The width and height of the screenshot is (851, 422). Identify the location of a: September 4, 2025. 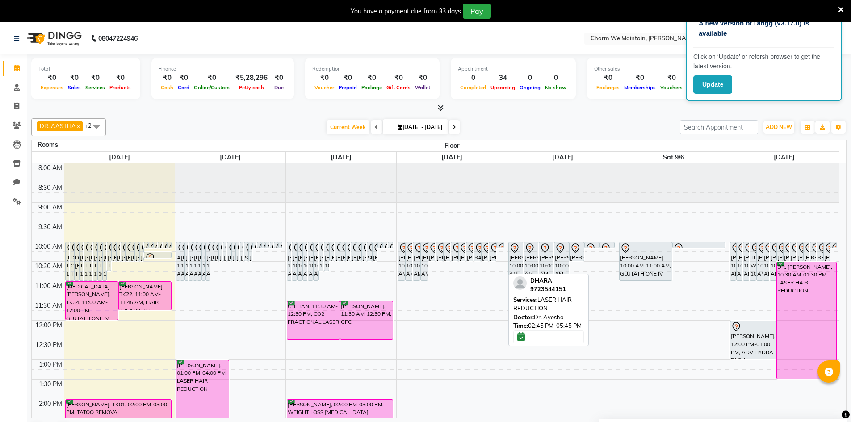
(452, 157).